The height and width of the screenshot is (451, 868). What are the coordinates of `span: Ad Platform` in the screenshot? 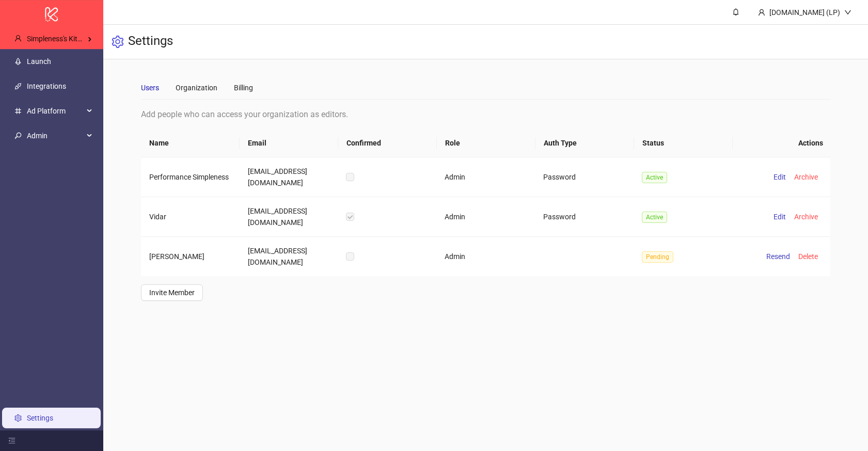 It's located at (55, 111).